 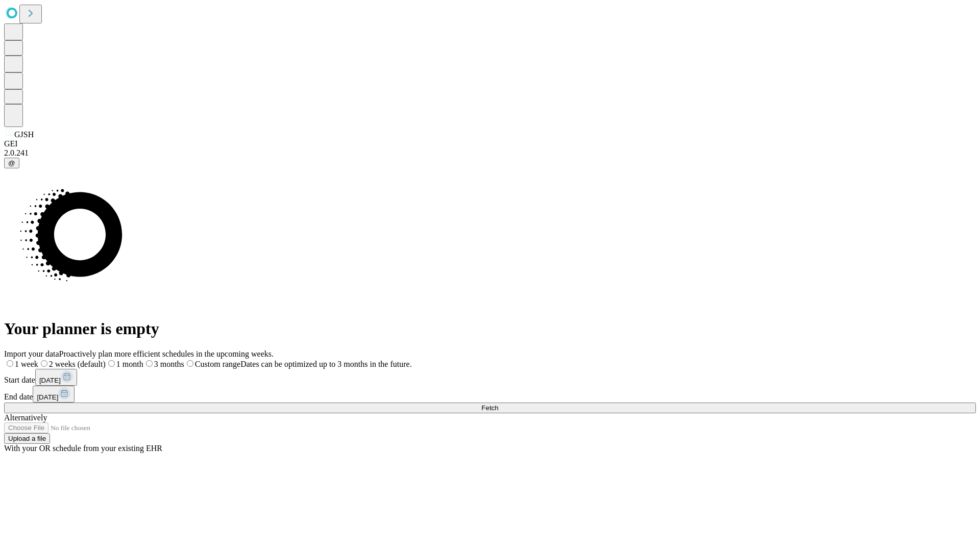 I want to click on span: Import your data, so click(x=32, y=353).